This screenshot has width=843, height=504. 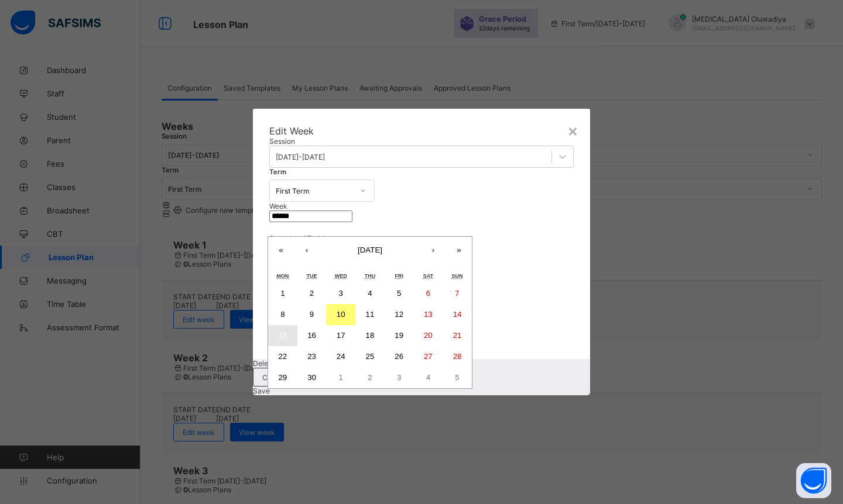 What do you see at coordinates (282, 377) in the screenshot?
I see `abbr: 29 September 2025` at bounding box center [282, 377].